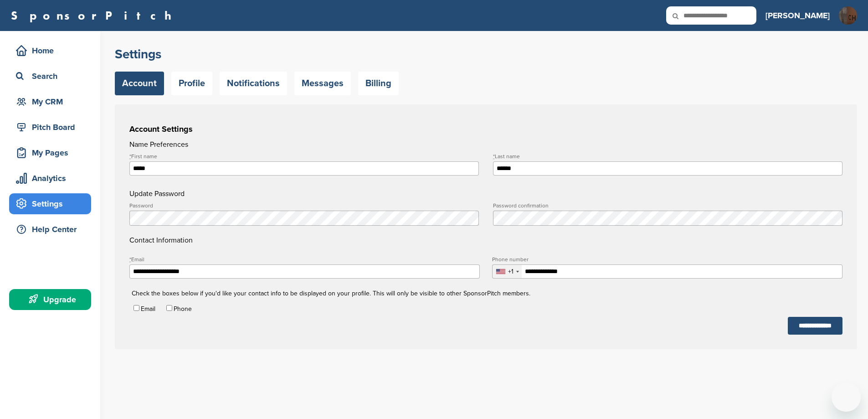 This screenshot has width=868, height=419. I want to click on a: My Pages, so click(50, 153).